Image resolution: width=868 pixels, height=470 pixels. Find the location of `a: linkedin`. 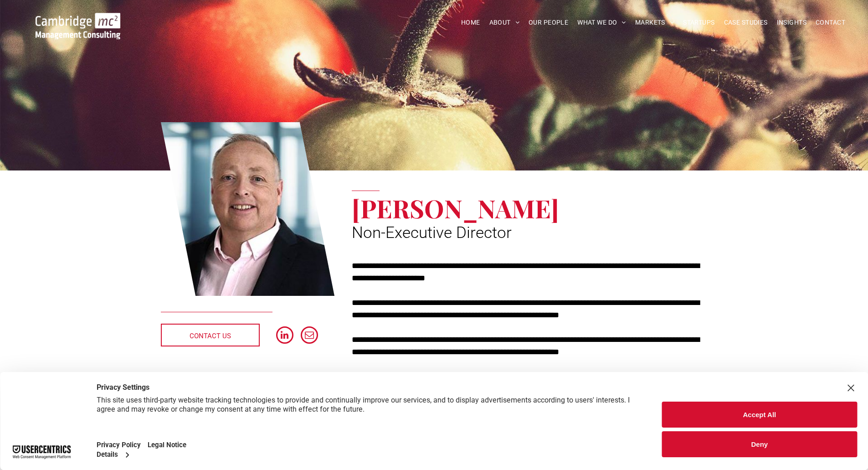

a: linkedin is located at coordinates (285, 336).